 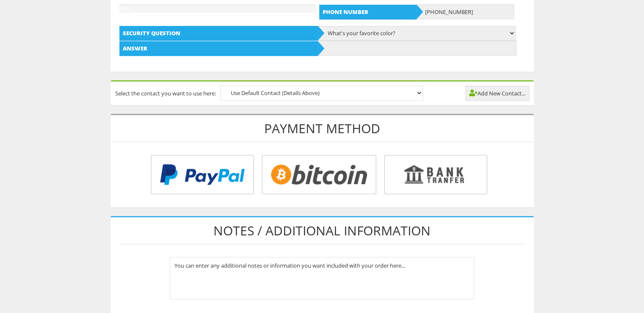 What do you see at coordinates (368, 12) in the screenshot?
I see `b: Phone Number` at bounding box center [368, 12].